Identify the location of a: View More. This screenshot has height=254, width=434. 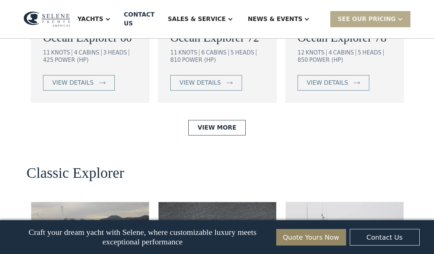
(216, 128).